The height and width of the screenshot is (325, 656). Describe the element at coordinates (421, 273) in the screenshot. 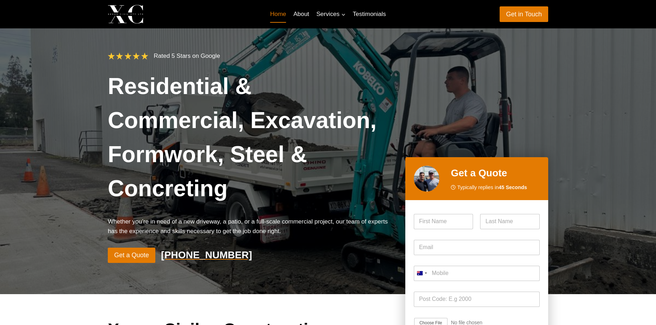

I see `button: Selected country` at that location.